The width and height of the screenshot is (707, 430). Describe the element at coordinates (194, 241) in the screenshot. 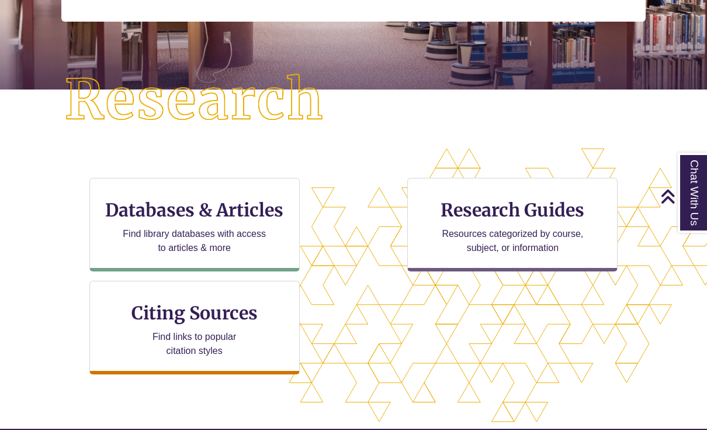

I see `p: Find library databases with access to articles & more` at that location.